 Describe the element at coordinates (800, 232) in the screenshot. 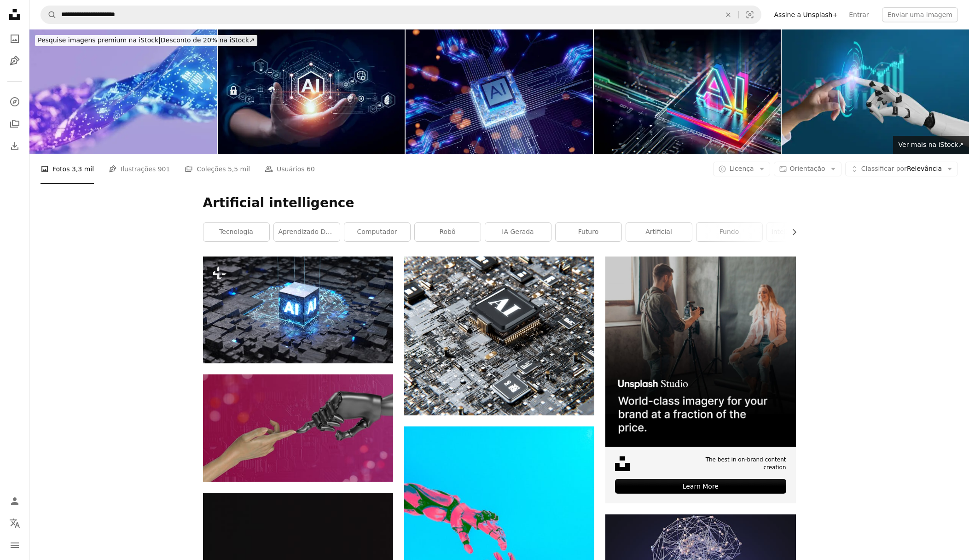

I see `a: inteligência artificial cérebro` at that location.